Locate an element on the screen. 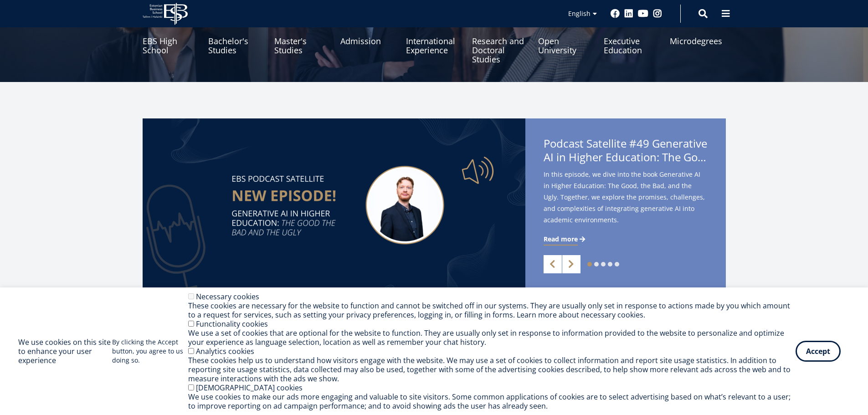 Image resolution: width=868 pixels, height=415 pixels. a: Master's Studies is located at coordinates (302, 41).